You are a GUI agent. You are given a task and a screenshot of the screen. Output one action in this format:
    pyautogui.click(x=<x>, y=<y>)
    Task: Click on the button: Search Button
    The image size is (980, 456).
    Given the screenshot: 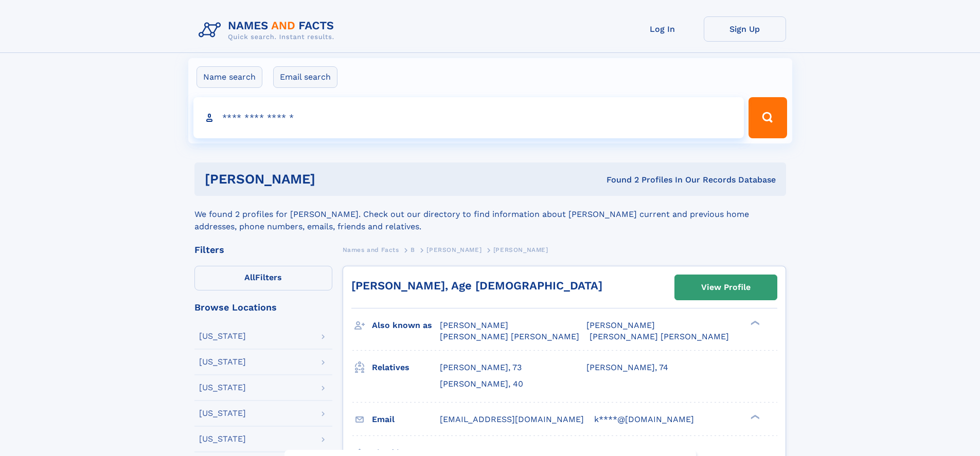 What is the action you would take?
    pyautogui.click(x=767, y=118)
    